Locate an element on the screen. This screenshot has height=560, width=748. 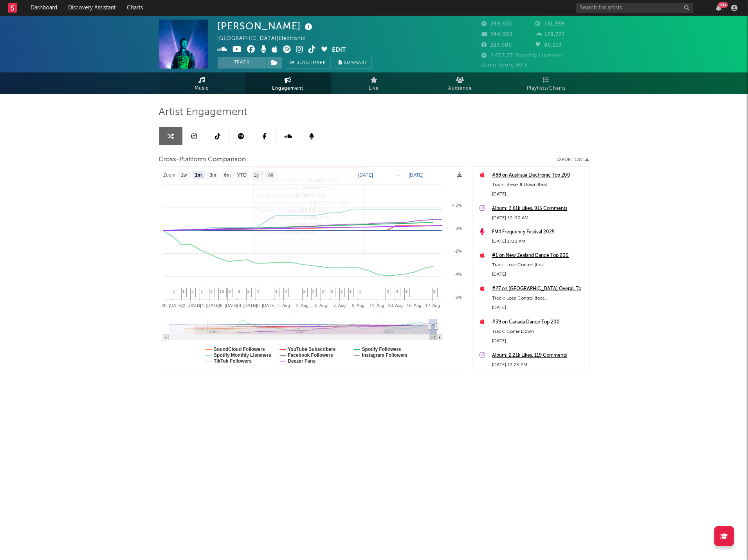
text: 17. Aug is located at coordinates (432, 305).